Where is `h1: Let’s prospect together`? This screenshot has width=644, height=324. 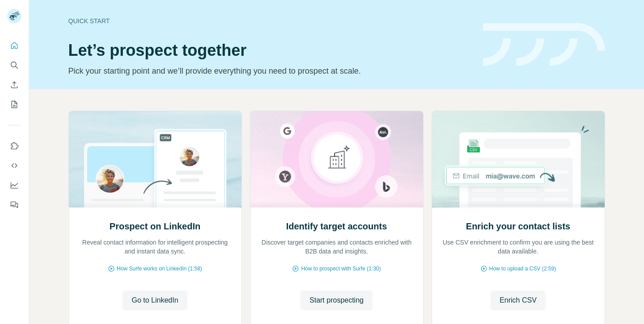 h1: Let’s prospect together is located at coordinates (270, 51).